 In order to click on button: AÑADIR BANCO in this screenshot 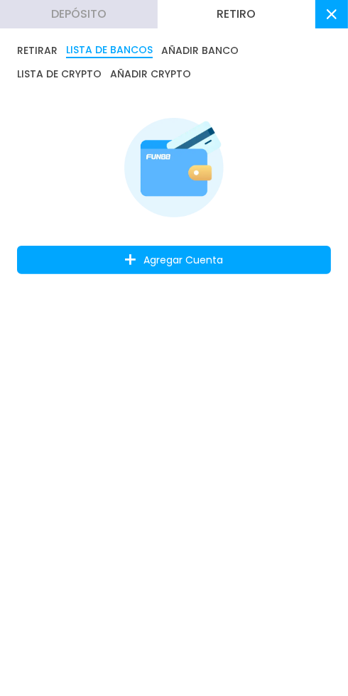, I will do `click(200, 50)`.